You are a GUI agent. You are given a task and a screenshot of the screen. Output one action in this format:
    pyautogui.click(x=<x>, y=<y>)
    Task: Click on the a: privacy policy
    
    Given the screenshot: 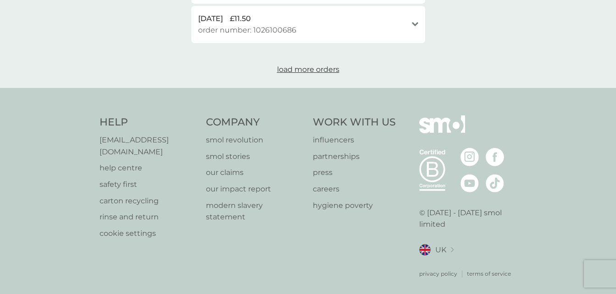 What is the action you would take?
    pyautogui.click(x=438, y=274)
    